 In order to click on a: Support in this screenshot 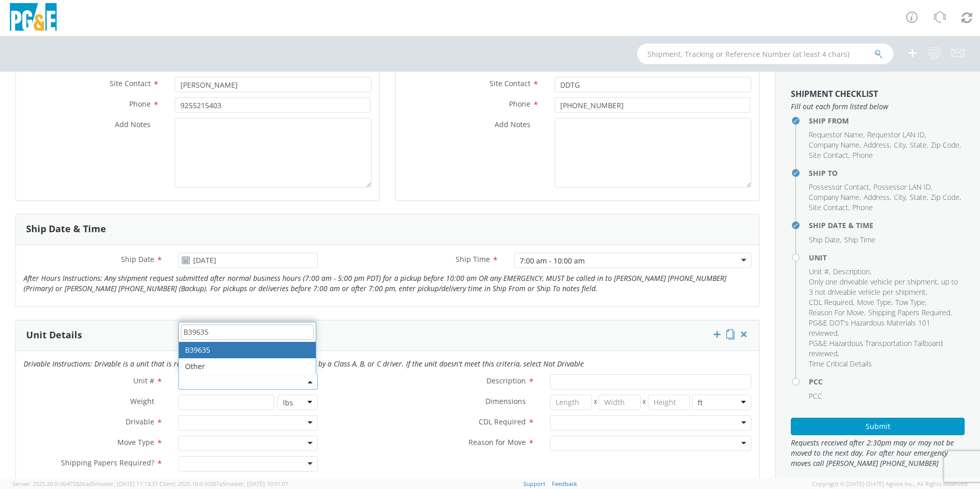, I will do `click(534, 483)`.